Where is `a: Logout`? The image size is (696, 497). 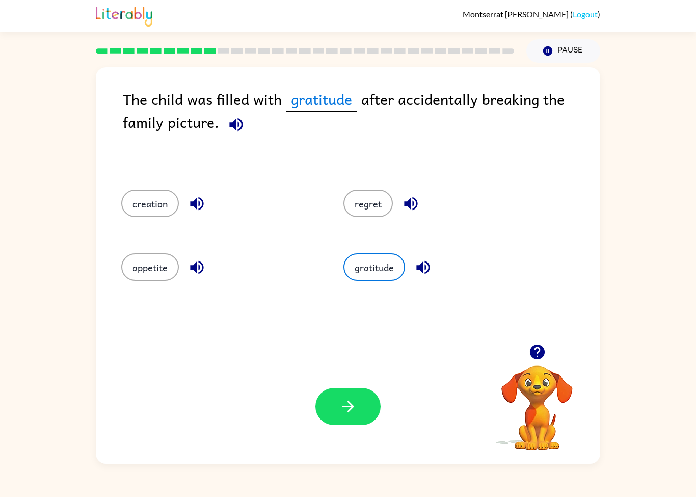 a: Logout is located at coordinates (585, 14).